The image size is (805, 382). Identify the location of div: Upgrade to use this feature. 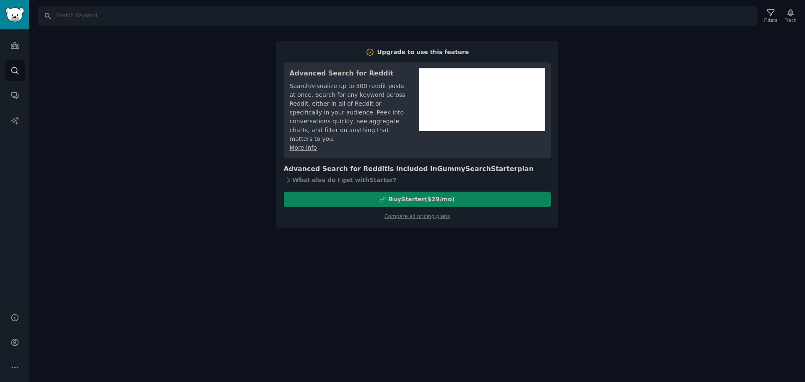
(423, 52).